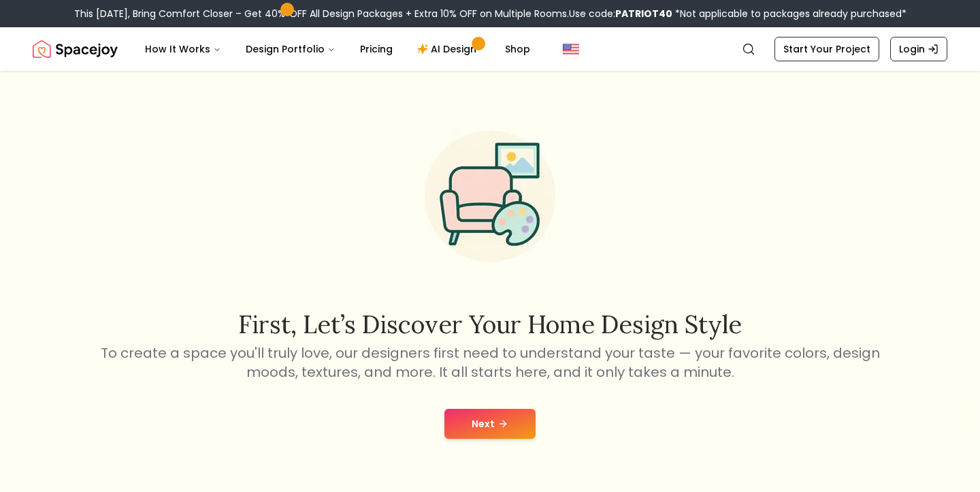 This screenshot has height=492, width=980. What do you see at coordinates (376, 49) in the screenshot?
I see `a: Pricing` at bounding box center [376, 49].